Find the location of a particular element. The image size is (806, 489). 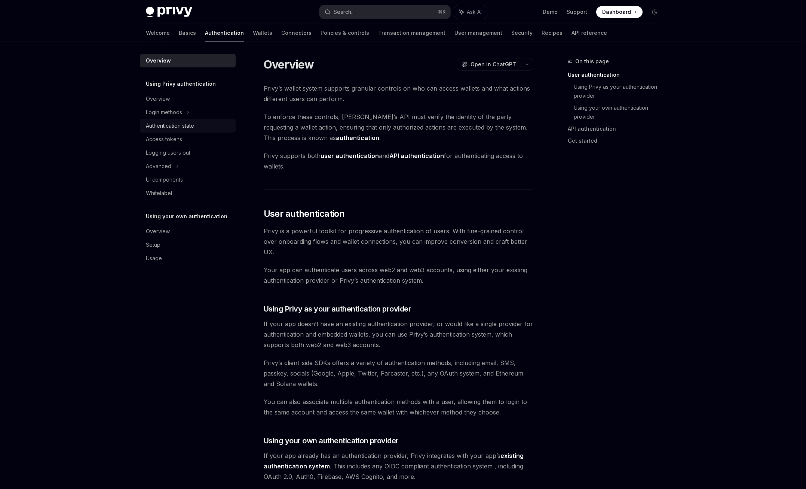

span: If your app already has an authentication provider, Privy integrates with your app’s . This inclu... is located at coordinates (399, 466).